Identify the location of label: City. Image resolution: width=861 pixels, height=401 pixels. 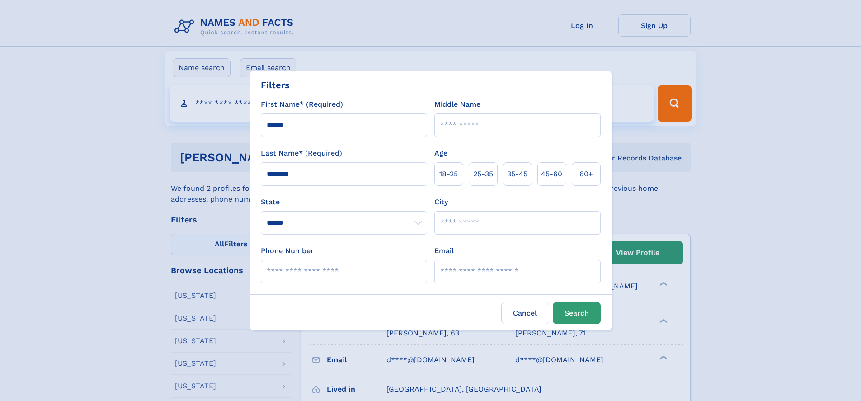
(441, 202).